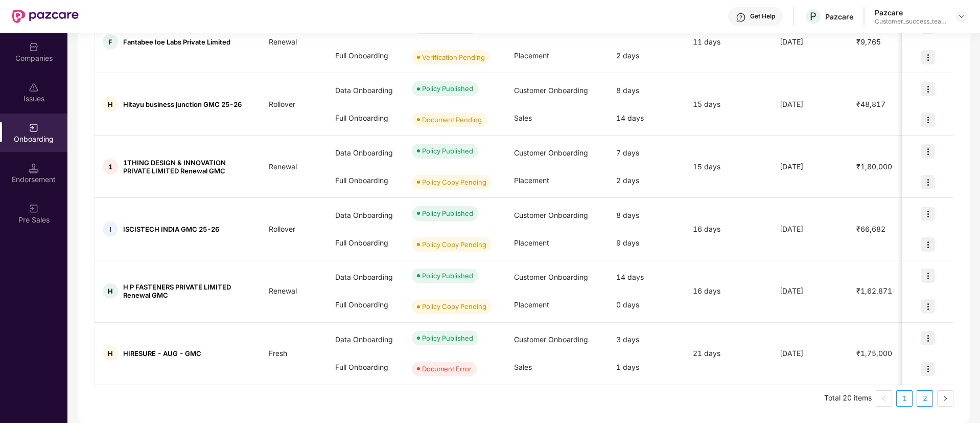 The image size is (980, 423). I want to click on div: 21 days, so click(728, 354).